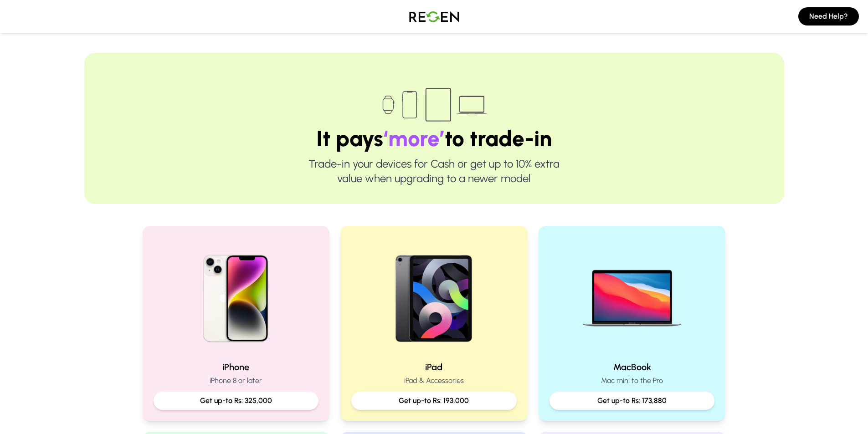 The height and width of the screenshot is (434, 868). Describe the element at coordinates (434, 295) in the screenshot. I see `img: iPad` at that location.